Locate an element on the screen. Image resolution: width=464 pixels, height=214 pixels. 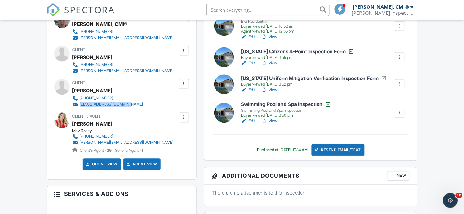
div: Swimming Pool and Spa Inspection is located at coordinates (286, 111).